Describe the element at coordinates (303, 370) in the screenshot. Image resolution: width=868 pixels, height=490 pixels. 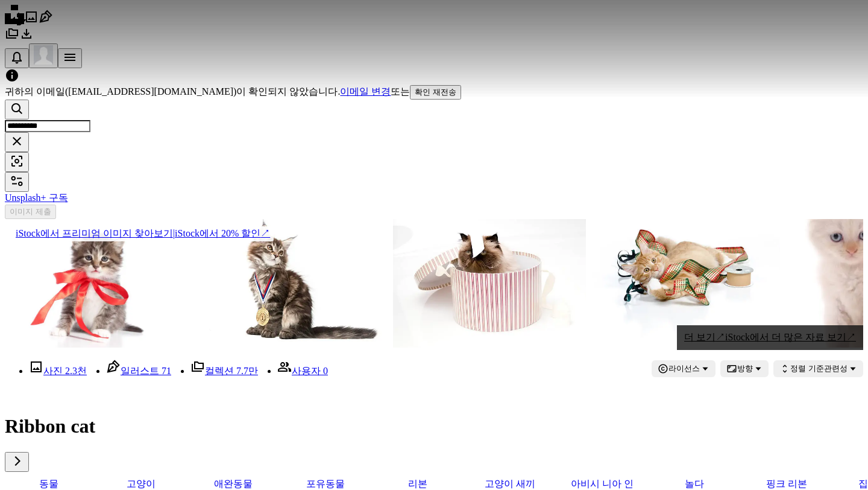
I see `a: 사용자 0` at that location.